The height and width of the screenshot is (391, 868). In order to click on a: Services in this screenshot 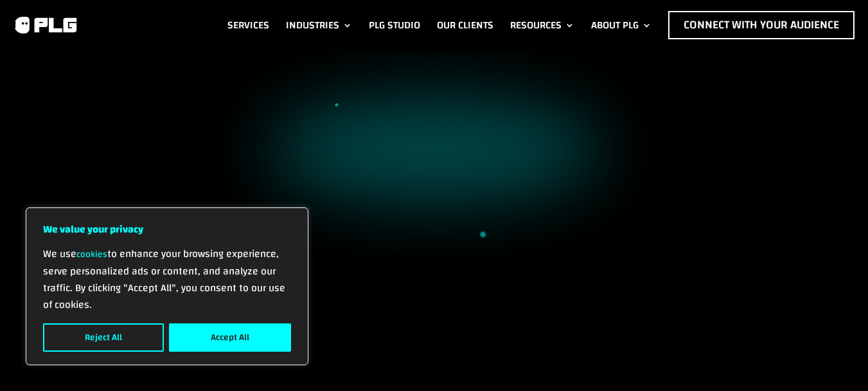, I will do `click(248, 25)`.